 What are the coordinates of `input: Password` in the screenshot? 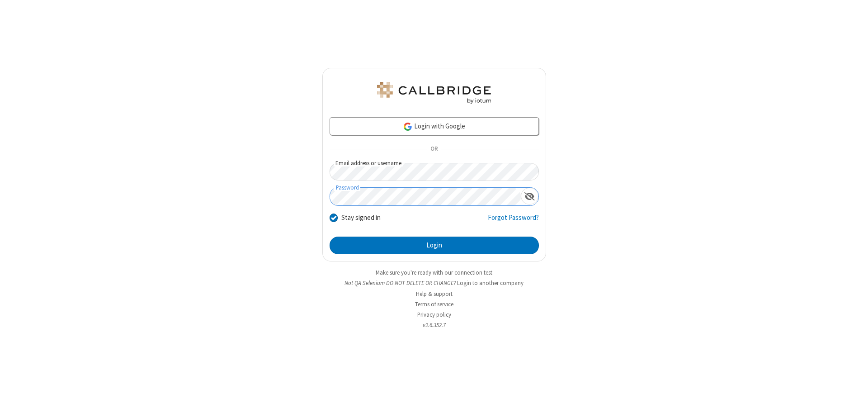 It's located at (425, 197).